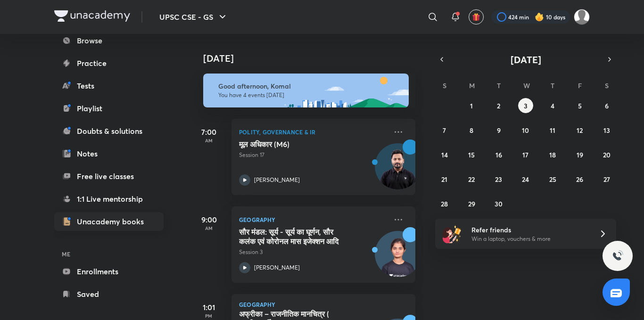  Describe the element at coordinates (618, 256) in the screenshot. I see `img: ttu` at that location.